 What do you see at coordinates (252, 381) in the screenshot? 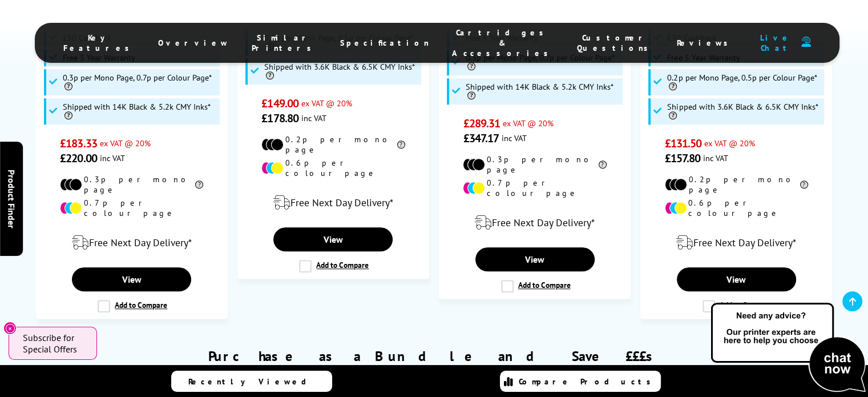
I see `a: Recently Viewed` at bounding box center [252, 381].